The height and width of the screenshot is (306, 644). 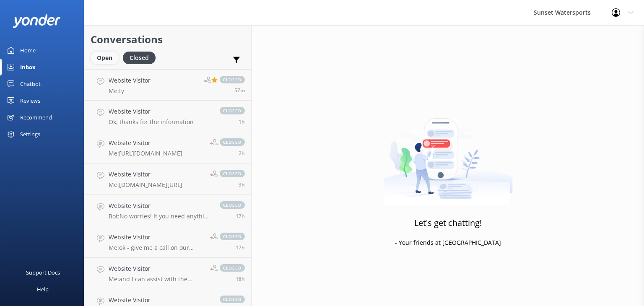 What do you see at coordinates (139, 58) in the screenshot?
I see `div: Closed` at bounding box center [139, 58].